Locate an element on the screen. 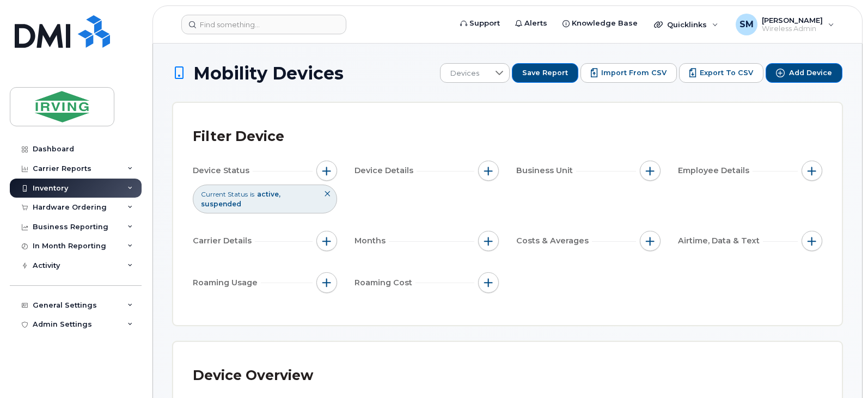 This screenshot has height=398, width=868. span: Device Details is located at coordinates (386, 170).